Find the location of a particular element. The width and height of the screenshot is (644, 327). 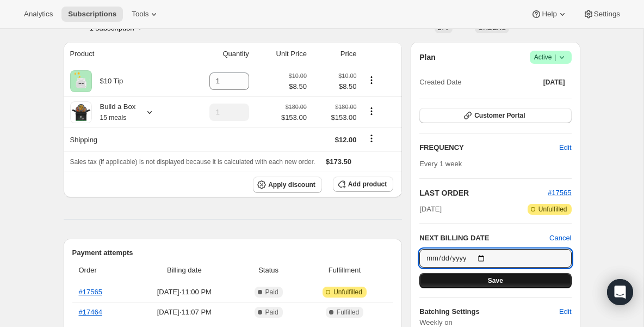

th: Product is located at coordinates (122, 54).